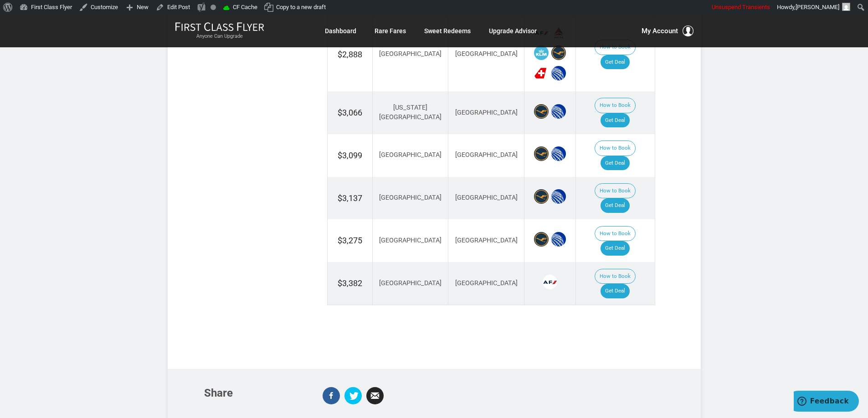  What do you see at coordinates (741, 7) in the screenshot?
I see `span: Unsuspend Transients` at bounding box center [741, 7].